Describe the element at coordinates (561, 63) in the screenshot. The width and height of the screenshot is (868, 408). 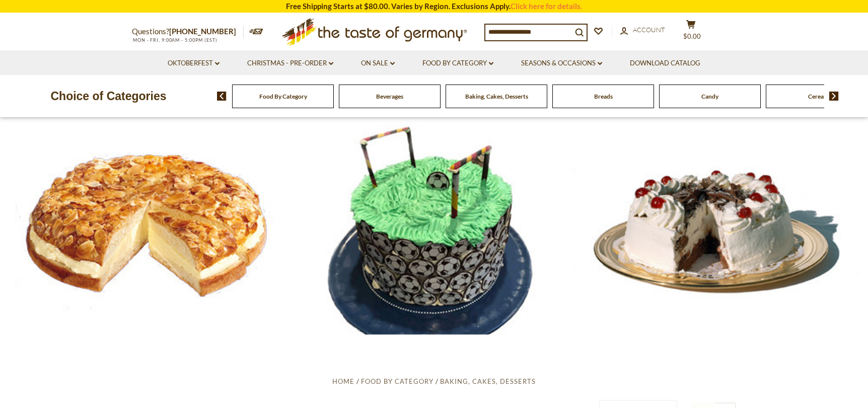
I see `a: Seasons & Occasions` at that location.